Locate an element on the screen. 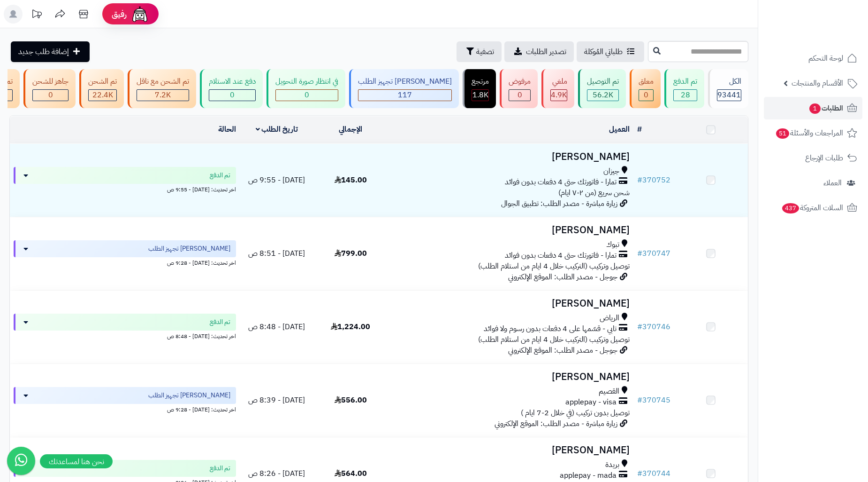 This screenshot has width=868, height=482. span: طلبات الإرجاع is located at coordinates (825, 158).